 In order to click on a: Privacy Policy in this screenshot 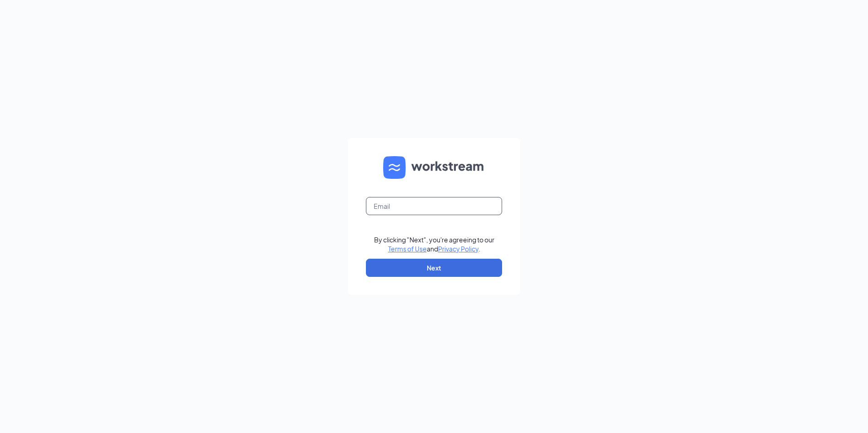, I will do `click(458, 249)`.